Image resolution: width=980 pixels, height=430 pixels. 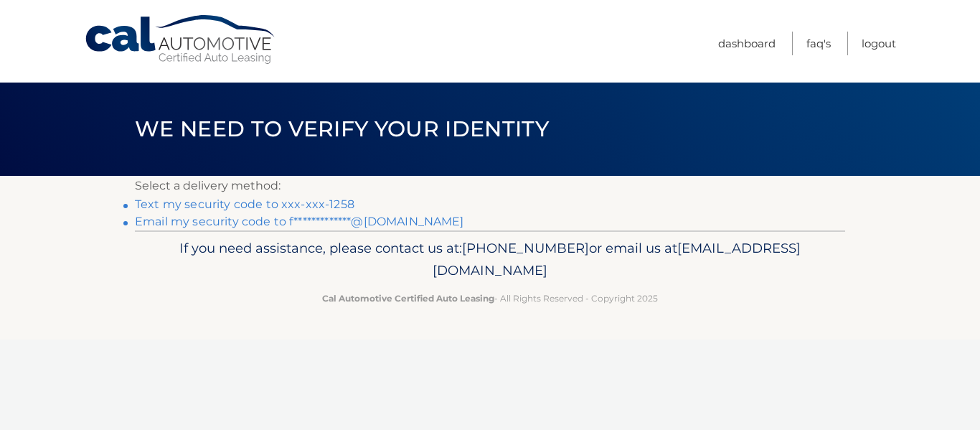 I want to click on strong: Cal Automotive Certified Auto Leasing, so click(x=408, y=298).